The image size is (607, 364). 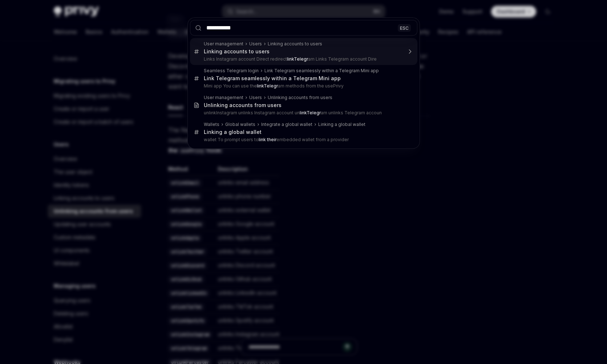 What do you see at coordinates (231, 71) in the screenshot?
I see `div: Seamless Telegram login` at bounding box center [231, 71].